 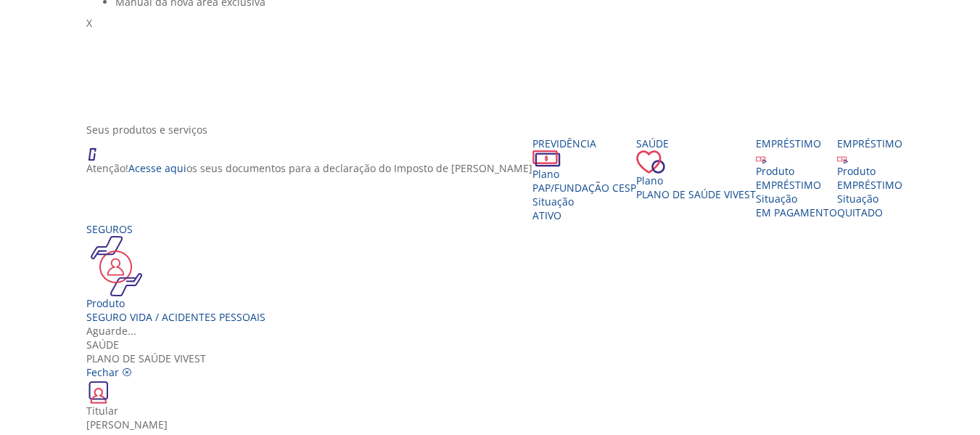 What do you see at coordinates (496, 129) in the screenshot?
I see `div: Seus produtos e serviços` at bounding box center [496, 129].